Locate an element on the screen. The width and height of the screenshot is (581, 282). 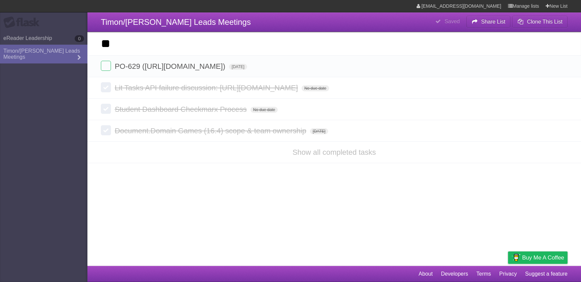
span: Student Dashboard Checkmarx Process is located at coordinates (182, 109).